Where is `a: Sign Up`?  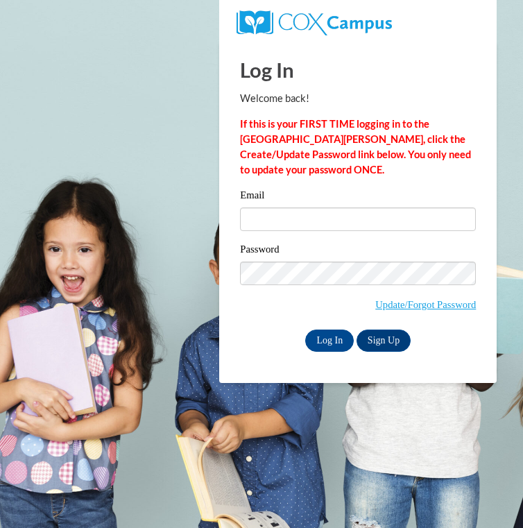
a: Sign Up is located at coordinates (384, 341).